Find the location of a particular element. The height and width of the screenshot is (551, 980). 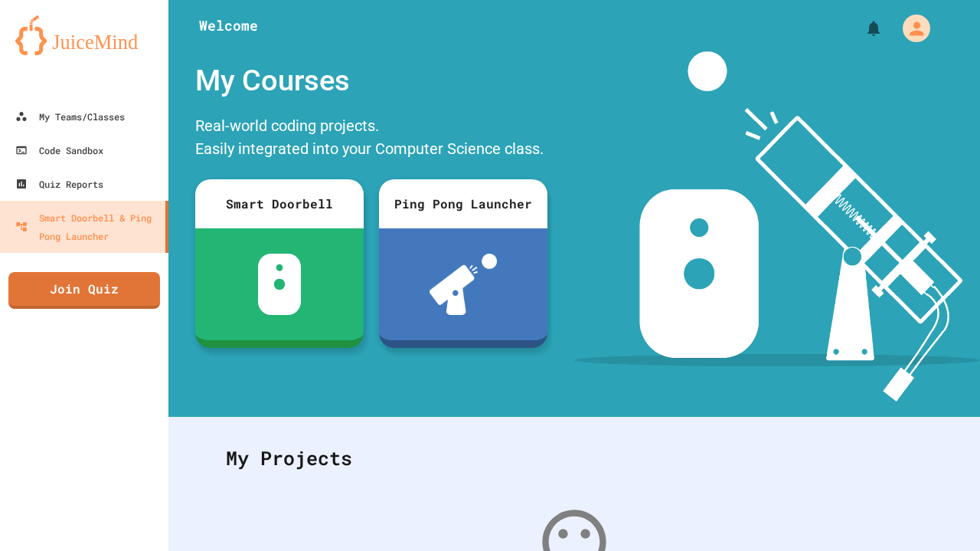

img: banner-image-my-projects.png is located at coordinates (778, 226).